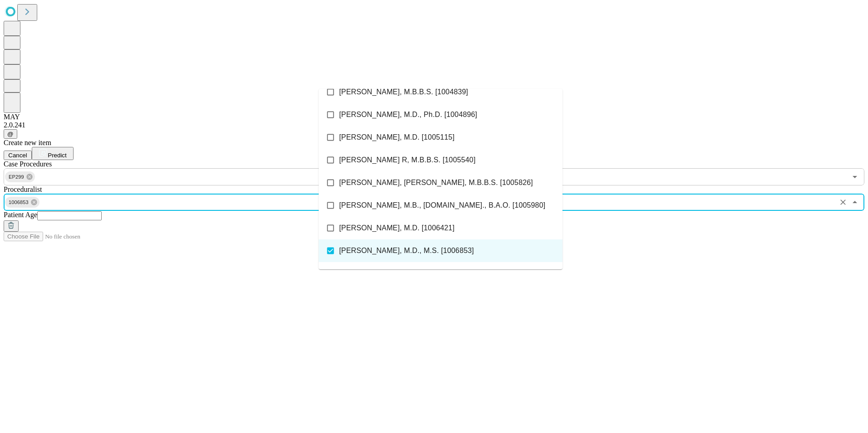 The image size is (868, 433). Describe the element at coordinates (27, 143) in the screenshot. I see `span: Create new item` at that location.